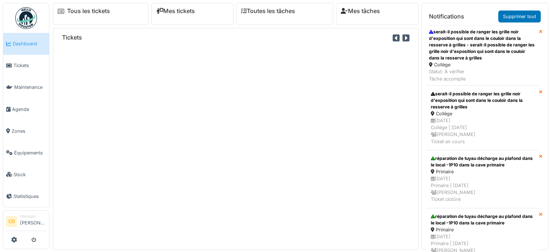 Image resolution: width=552 pixels, height=252 pixels. What do you see at coordinates (72, 37) in the screenshot?
I see `h6: Tickets` at bounding box center [72, 37].